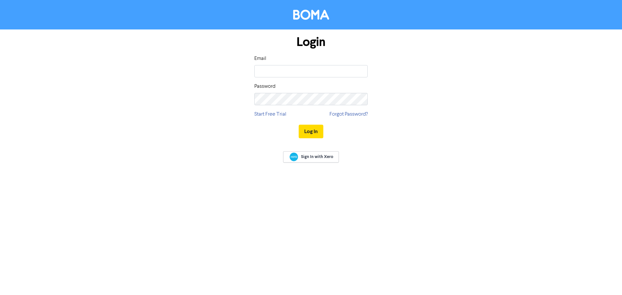  I want to click on label: Email, so click(260, 59).